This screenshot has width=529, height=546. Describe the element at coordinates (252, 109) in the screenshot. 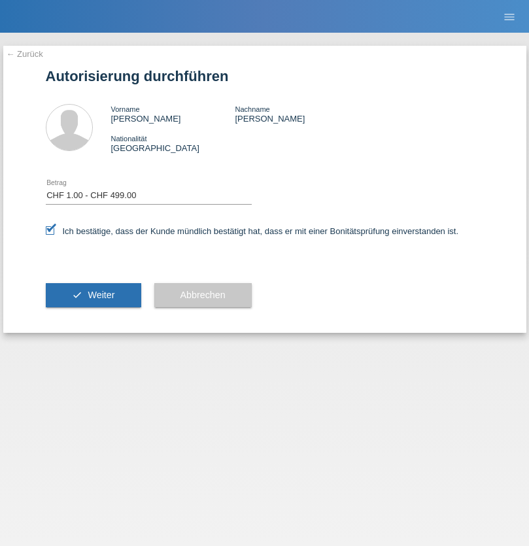

I see `span: Nachname` at that location.